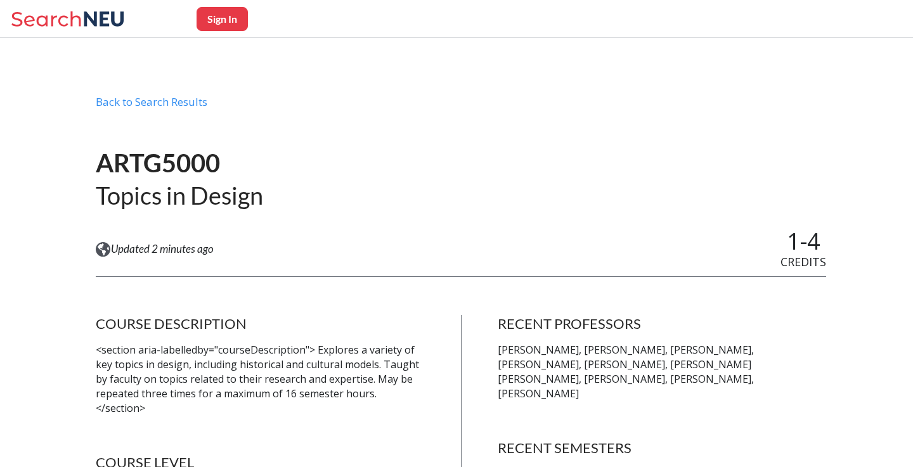 The height and width of the screenshot is (467, 913). Describe the element at coordinates (222, 19) in the screenshot. I see `button: Sign In` at that location.